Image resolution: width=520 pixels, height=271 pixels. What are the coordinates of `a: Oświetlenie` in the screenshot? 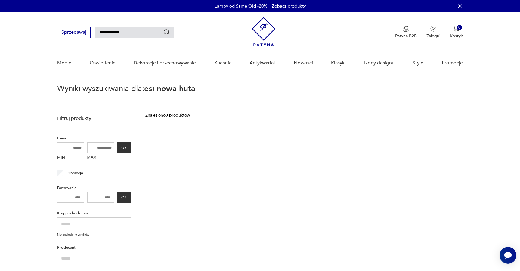 It's located at (103, 63).